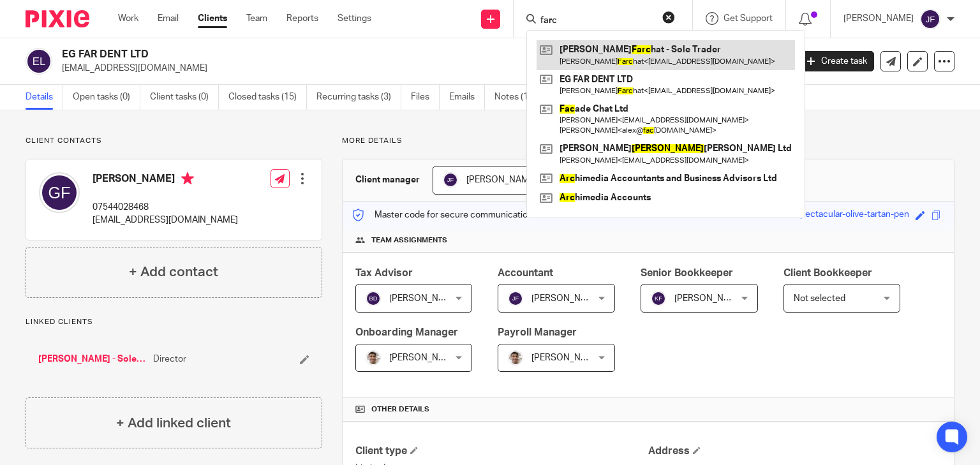 The height and width of the screenshot is (465, 980). Describe the element at coordinates (174, 141) in the screenshot. I see `p: Client contacts` at that location.